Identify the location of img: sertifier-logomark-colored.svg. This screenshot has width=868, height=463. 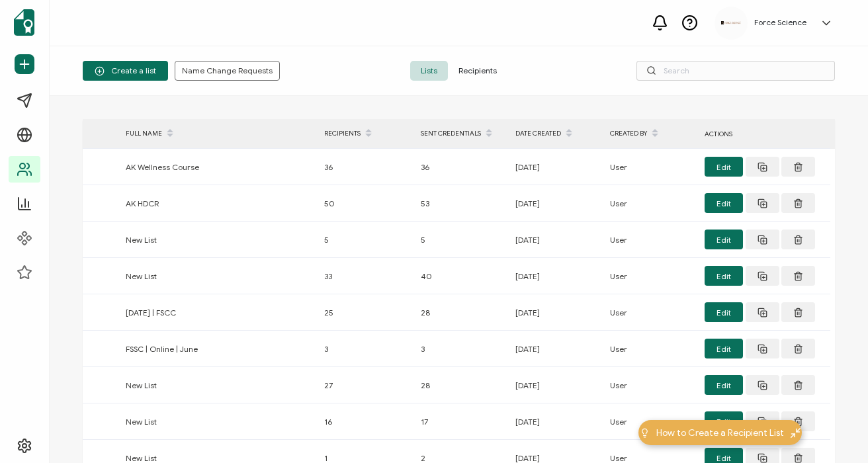
(24, 23).